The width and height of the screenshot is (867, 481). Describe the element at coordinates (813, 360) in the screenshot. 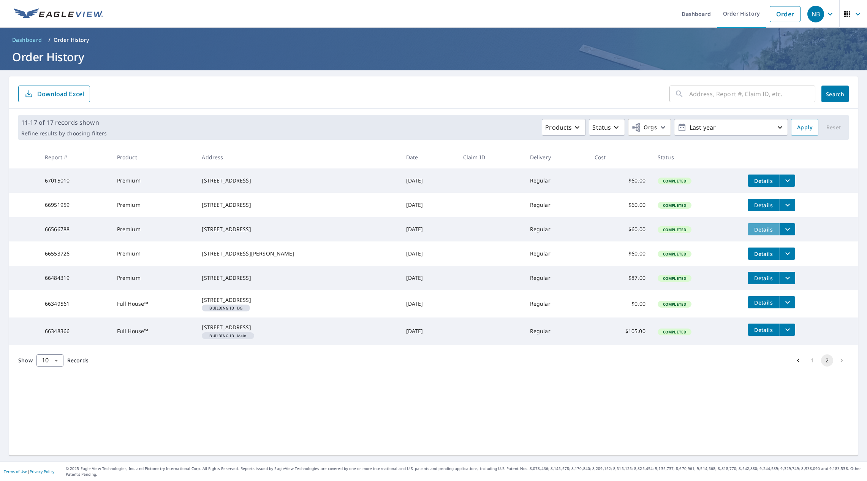

I see `button: Go to page 1` at that location.